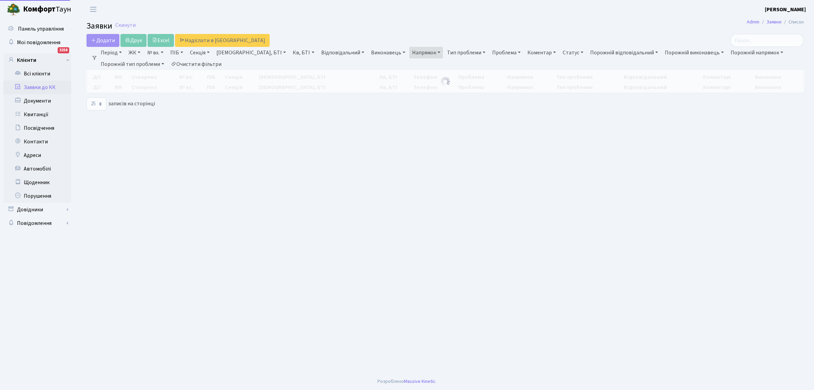 This screenshot has width=814, height=390. What do you see at coordinates (37, 169) in the screenshot?
I see `a: Автомобілі` at bounding box center [37, 169].